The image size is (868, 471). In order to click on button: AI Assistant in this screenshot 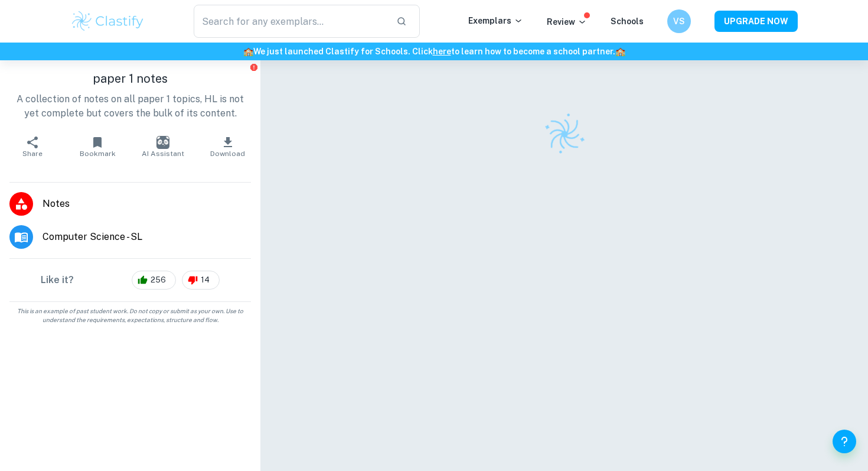, I will do `click(163, 147)`.